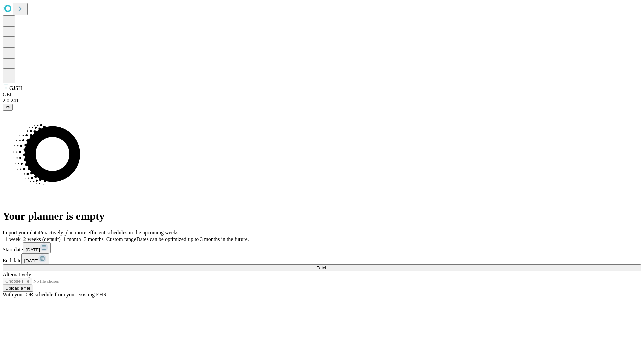  What do you see at coordinates (13, 239) in the screenshot?
I see `span: 1 week` at bounding box center [13, 239].